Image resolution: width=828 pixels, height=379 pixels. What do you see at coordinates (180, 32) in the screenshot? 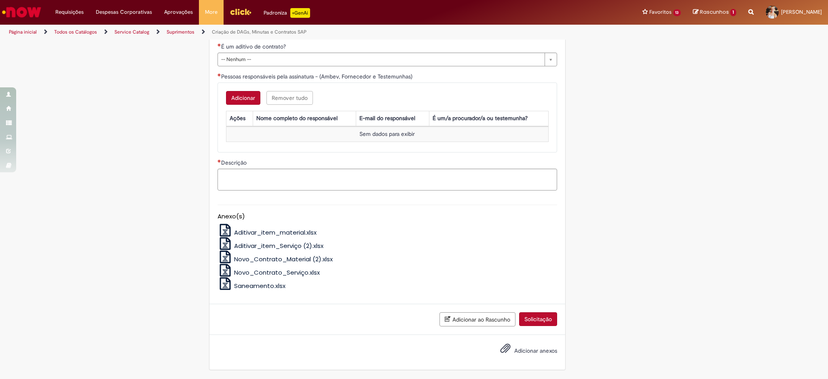
I see `a: Suprimentos` at bounding box center [180, 32].